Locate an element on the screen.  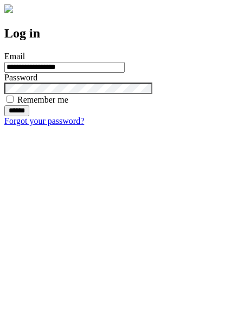
h2: Log in is located at coordinates (122, 33).